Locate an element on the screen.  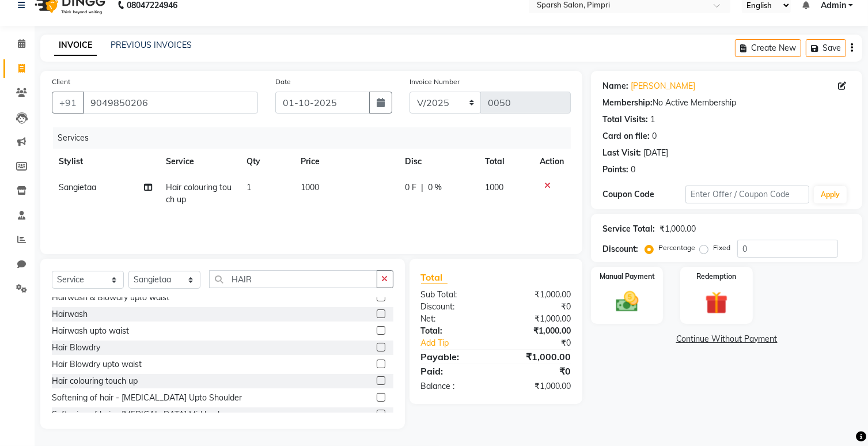
label: Manual Payment is located at coordinates (627, 276).